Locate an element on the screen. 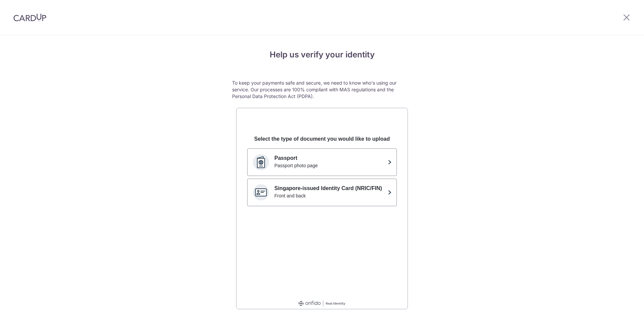  img: CardUp is located at coordinates (30, 17).